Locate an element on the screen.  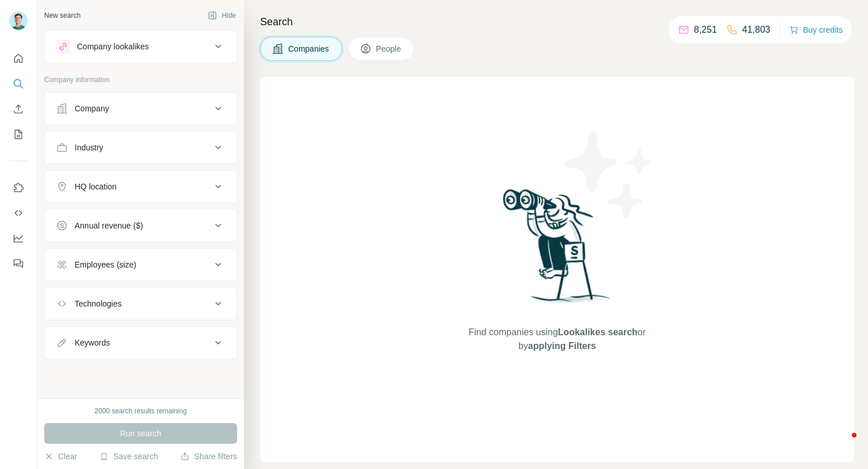
button: Use Surfe API is located at coordinates (18, 213).